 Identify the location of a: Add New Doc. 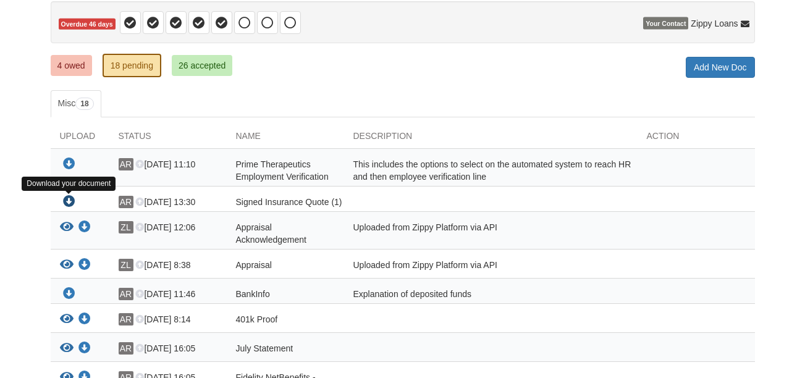
(720, 67).